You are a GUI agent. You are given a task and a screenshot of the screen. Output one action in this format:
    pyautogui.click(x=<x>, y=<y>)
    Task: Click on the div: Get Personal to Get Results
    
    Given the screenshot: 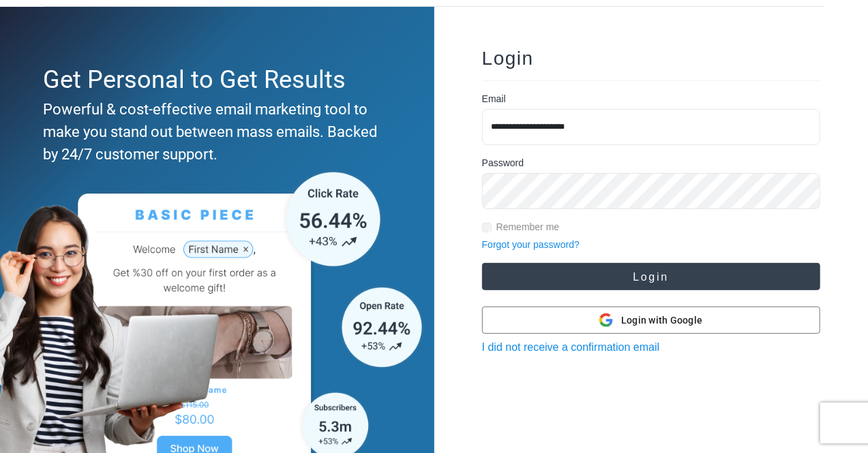 What is the action you would take?
    pyautogui.click(x=213, y=80)
    